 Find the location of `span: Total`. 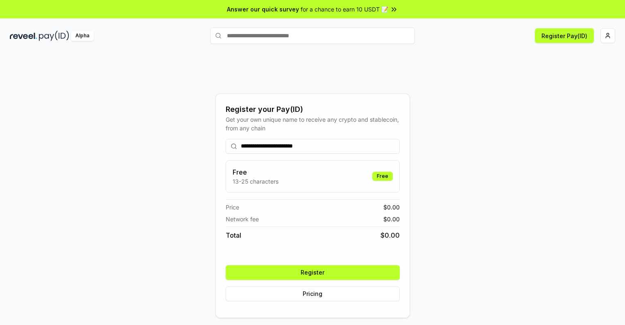

span: Total is located at coordinates (233, 235).